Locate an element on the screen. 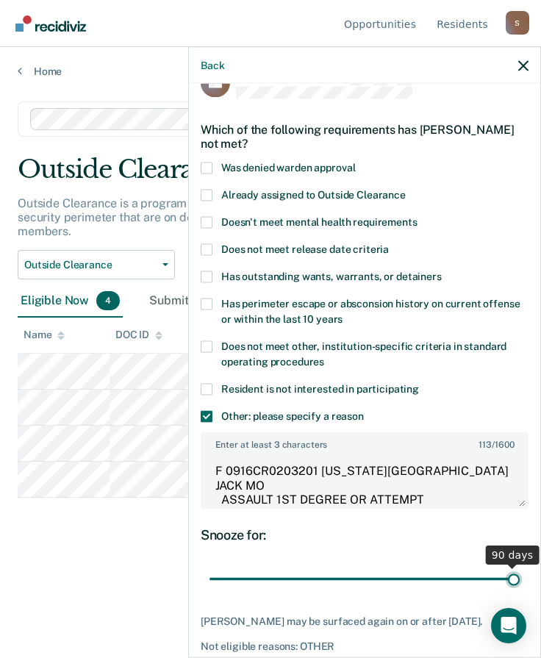 The image size is (541, 658). button: Profile dropdown button is located at coordinates (517, 23).